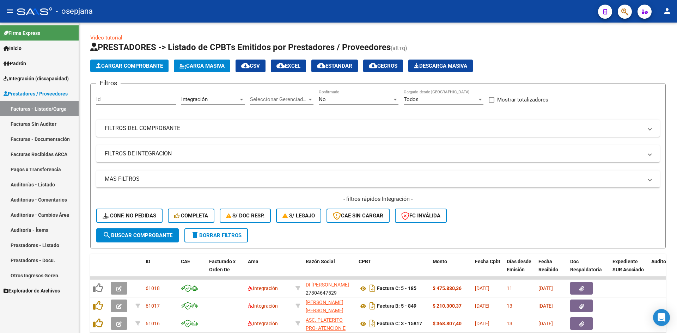  Describe the element at coordinates (520, 270) in the screenshot. I see `datatable-header-cell: Días desde Emisión` at that location.